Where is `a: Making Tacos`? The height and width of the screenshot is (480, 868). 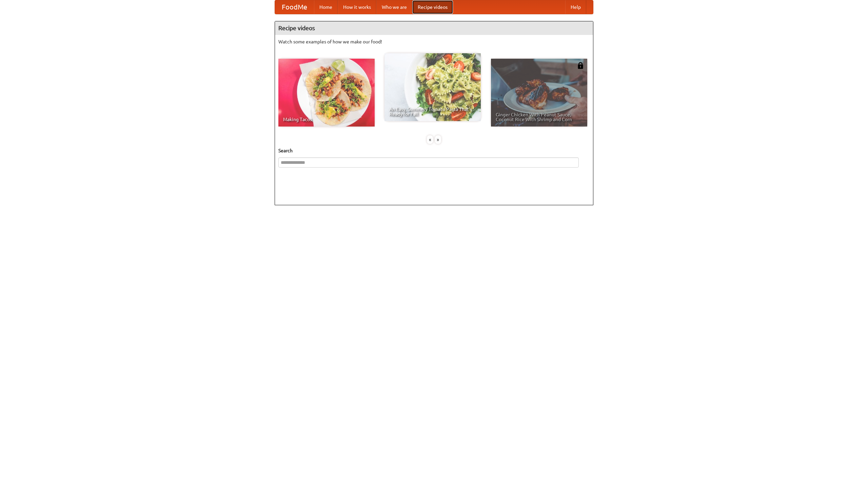
a: Making Tacos is located at coordinates (327, 92).